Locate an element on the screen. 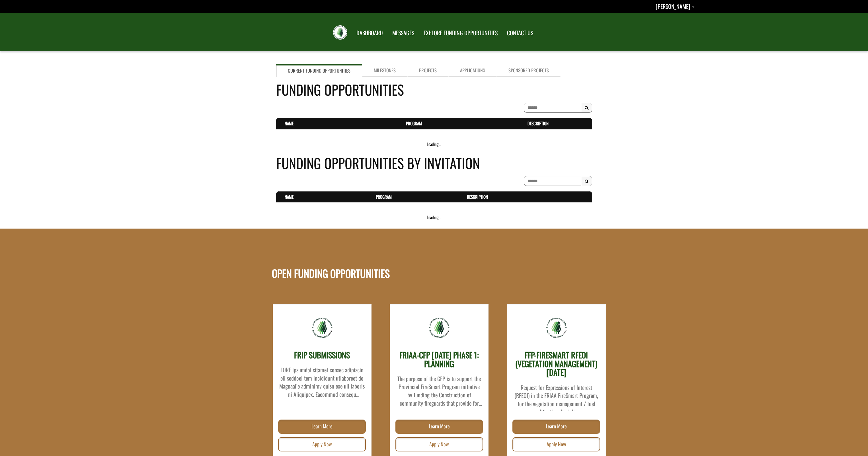 The image size is (868, 456). h4: Funding Opportunities By Invitation is located at coordinates (434, 163).